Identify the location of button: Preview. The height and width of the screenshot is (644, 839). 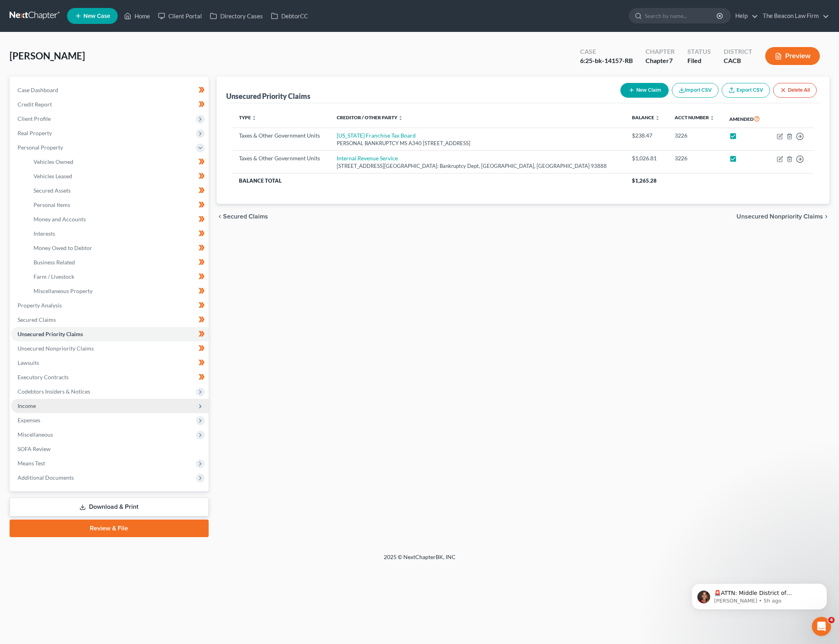
(792, 55).